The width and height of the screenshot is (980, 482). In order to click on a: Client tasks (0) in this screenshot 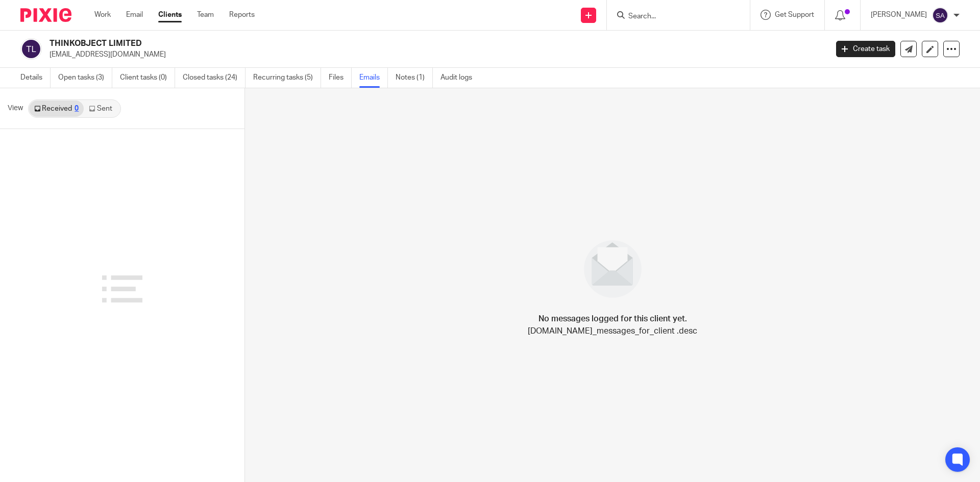, I will do `click(147, 78)`.